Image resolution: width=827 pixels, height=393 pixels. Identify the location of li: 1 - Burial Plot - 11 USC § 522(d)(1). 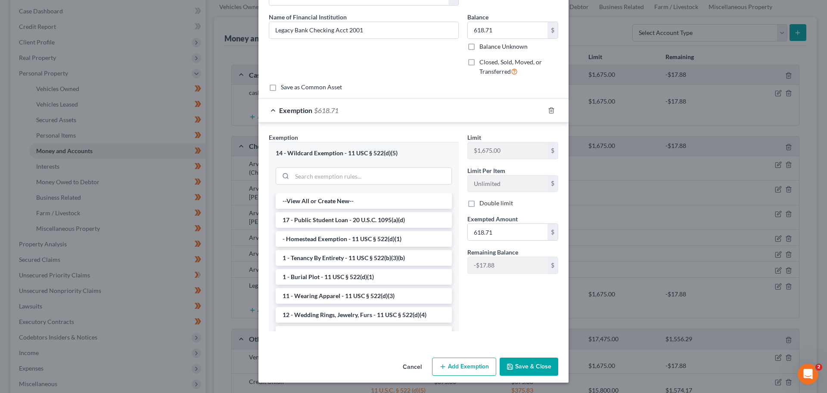
(364, 277).